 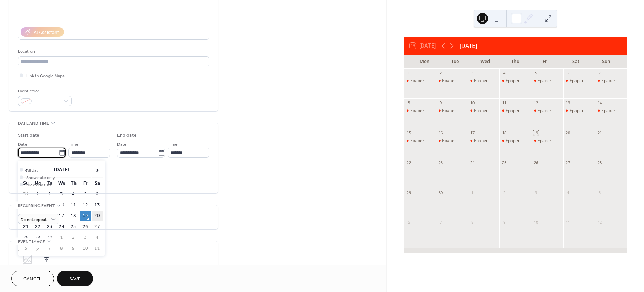 I want to click on span: Cancel, so click(x=32, y=279).